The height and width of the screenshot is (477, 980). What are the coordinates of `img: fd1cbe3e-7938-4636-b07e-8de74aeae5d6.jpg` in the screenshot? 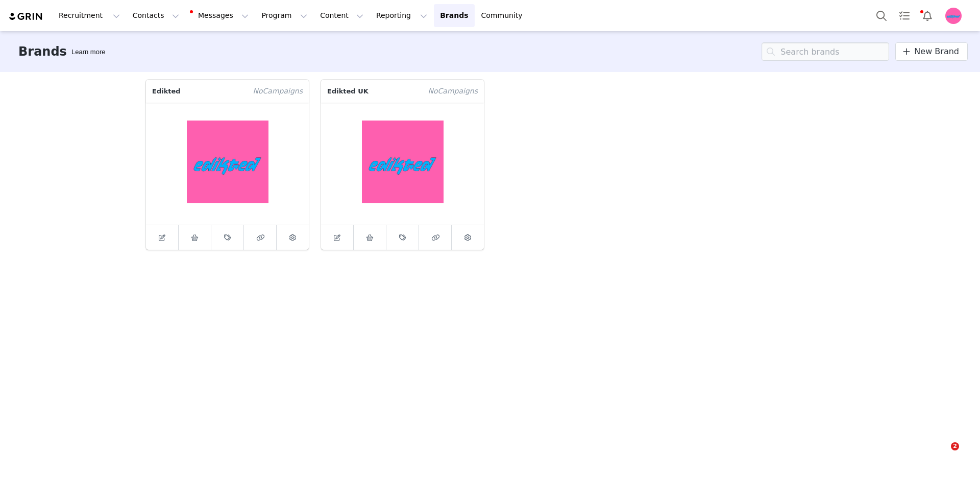 It's located at (954, 16).